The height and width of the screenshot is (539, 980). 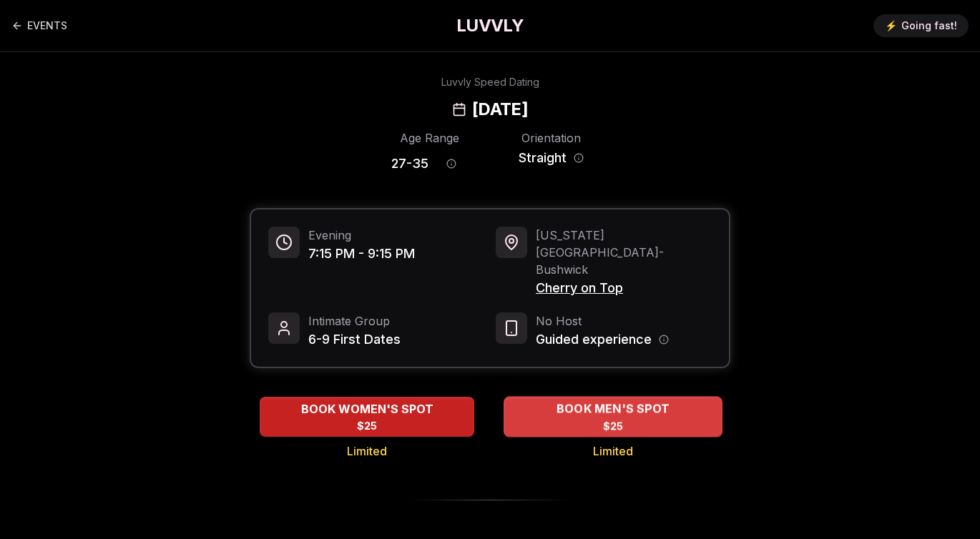 I want to click on span: Cherry on Top, so click(x=624, y=289).